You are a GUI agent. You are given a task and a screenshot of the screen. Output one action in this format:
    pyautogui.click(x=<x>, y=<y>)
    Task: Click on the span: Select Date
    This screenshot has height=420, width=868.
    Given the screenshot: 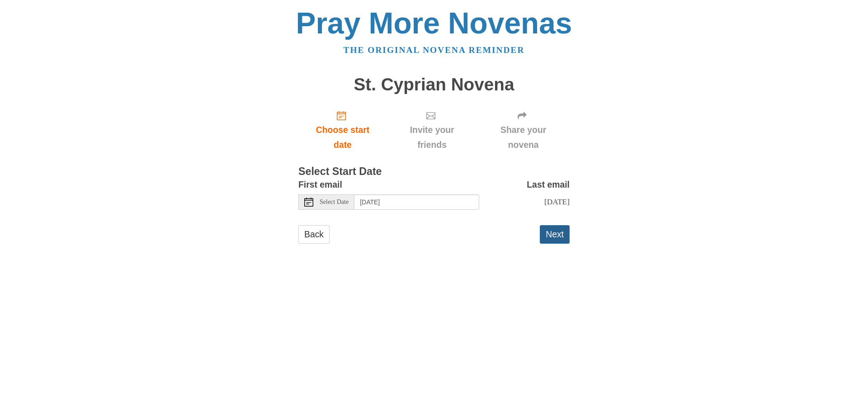 What is the action you would take?
    pyautogui.click(x=334, y=202)
    